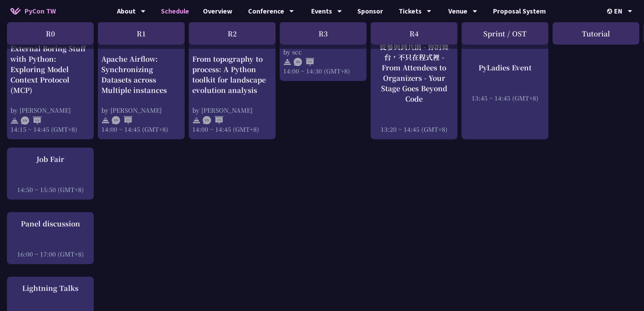 This screenshot has height=311, width=644. I want to click on div: Sprint / OST, so click(505, 33).